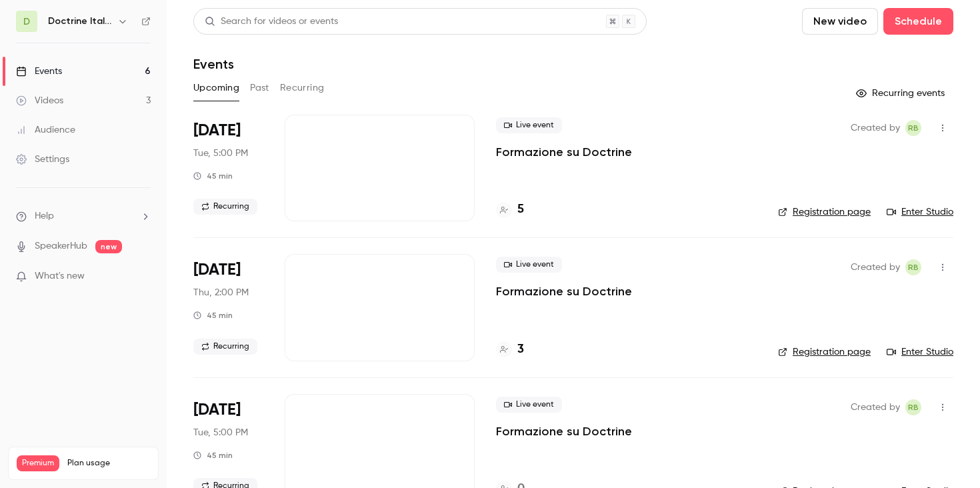  What do you see at coordinates (902, 93) in the screenshot?
I see `button: Recurring events` at bounding box center [902, 93].